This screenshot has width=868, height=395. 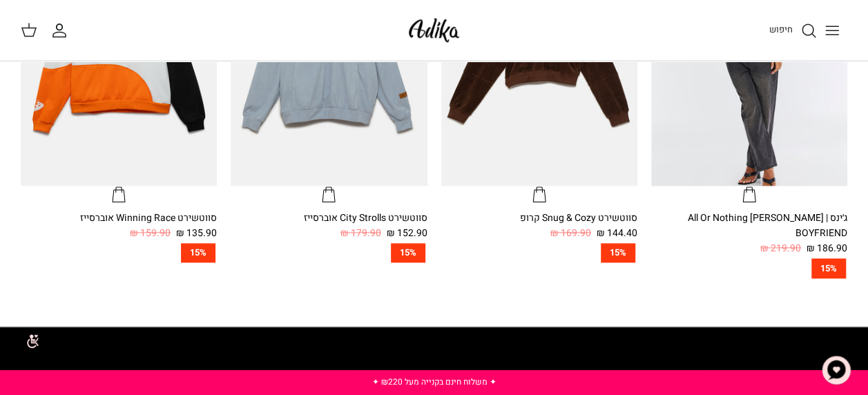 What do you see at coordinates (407, 234) in the screenshot?
I see `span: 152.90 ₪` at bounding box center [407, 234].